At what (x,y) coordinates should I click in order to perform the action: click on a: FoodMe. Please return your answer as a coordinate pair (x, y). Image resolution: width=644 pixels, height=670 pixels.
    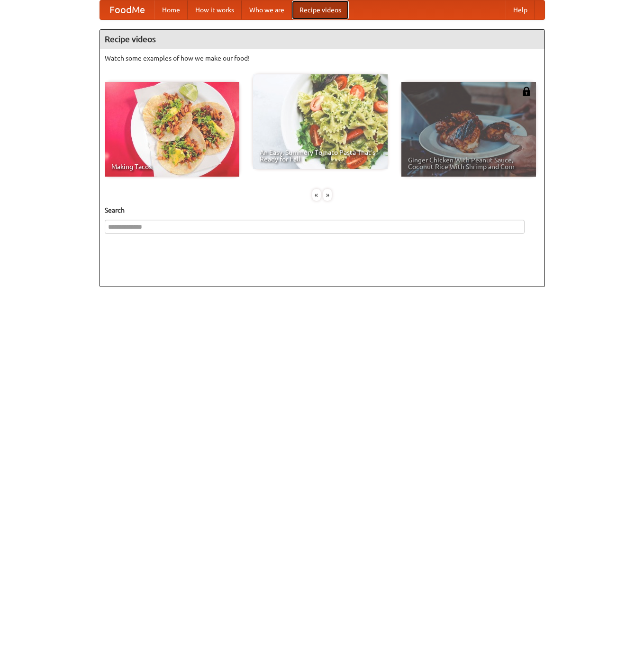
    Looking at the image, I should click on (127, 10).